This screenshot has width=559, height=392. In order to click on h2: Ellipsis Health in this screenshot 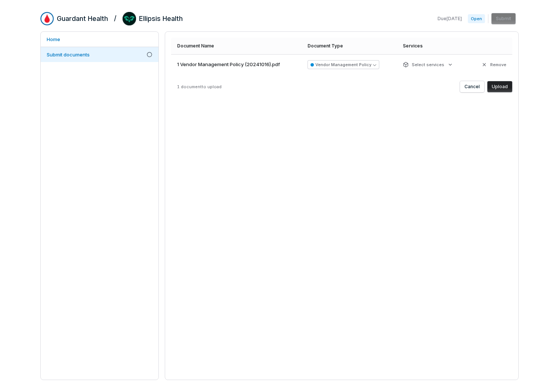, I will do `click(161, 19)`.